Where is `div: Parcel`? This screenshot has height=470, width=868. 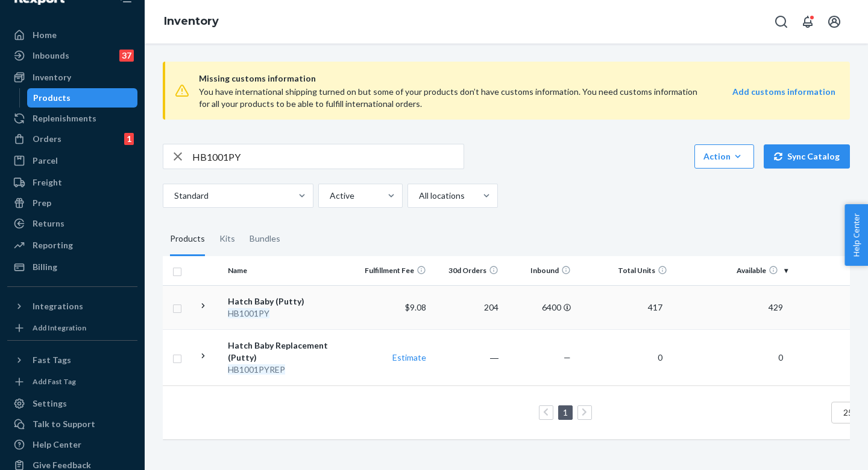
div: Parcel is located at coordinates (45, 161).